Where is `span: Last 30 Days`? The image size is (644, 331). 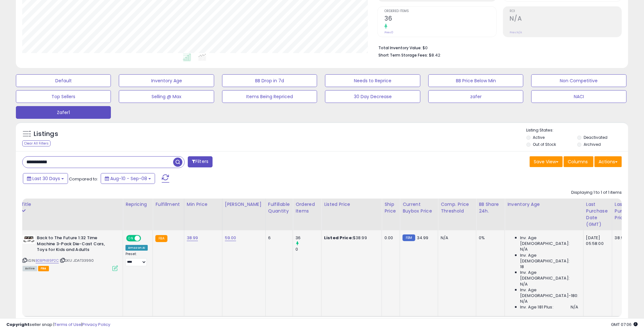 span: Last 30 Days is located at coordinates (46, 178).